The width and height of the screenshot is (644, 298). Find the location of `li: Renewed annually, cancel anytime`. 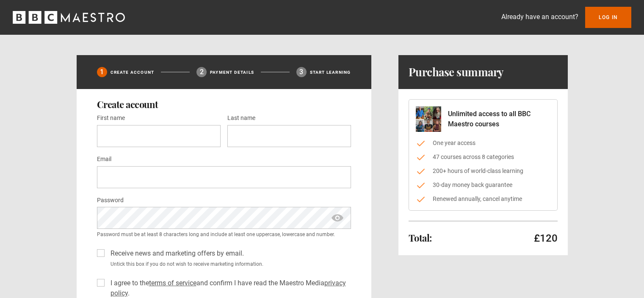

li: Renewed annually, cancel anytime is located at coordinates (484, 199).